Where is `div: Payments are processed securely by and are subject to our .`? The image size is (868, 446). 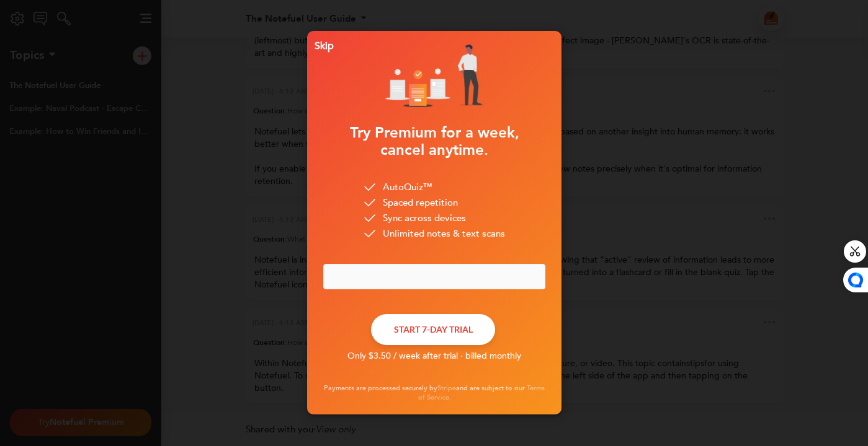
div: Payments are processed securely by and are subject to our . is located at coordinates (434, 393).